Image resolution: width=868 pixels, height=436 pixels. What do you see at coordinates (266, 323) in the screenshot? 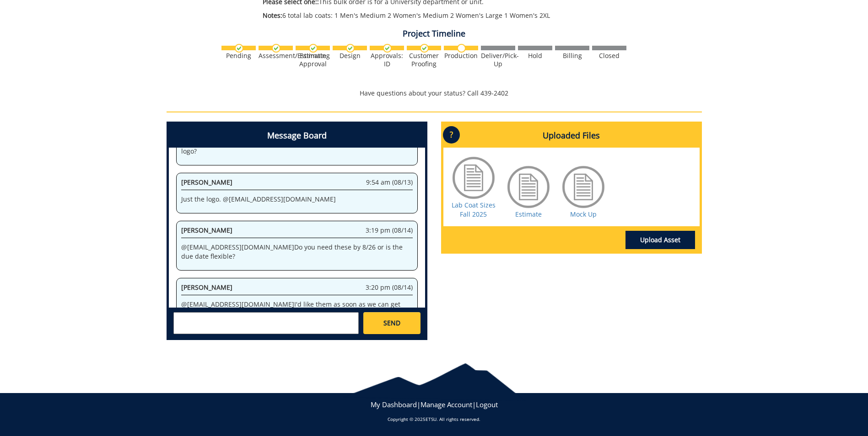
I see `textarea: messageToSend` at bounding box center [266, 323].